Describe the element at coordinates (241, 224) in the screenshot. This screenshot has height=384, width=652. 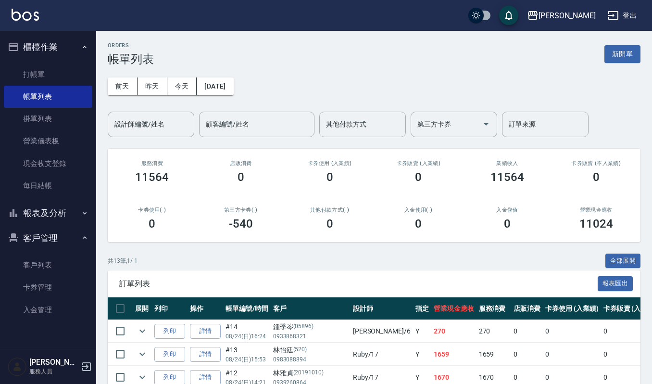
I see `h3: -540` at that location.